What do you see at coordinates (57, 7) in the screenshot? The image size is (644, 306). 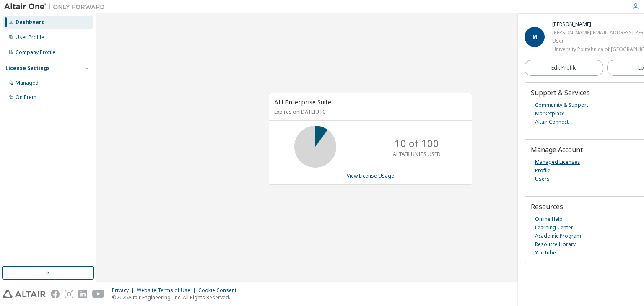 I see `img: Altair One` at bounding box center [57, 7].